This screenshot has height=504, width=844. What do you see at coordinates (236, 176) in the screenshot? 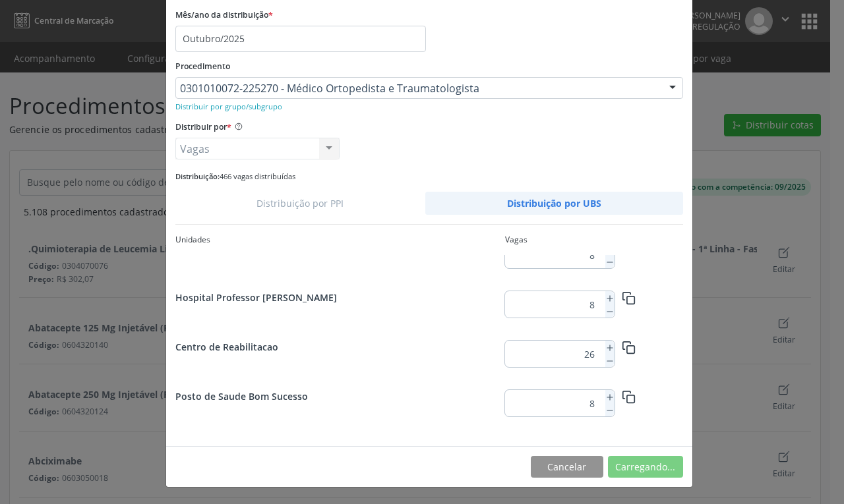
I see `small: 466 vagas distribuídas` at bounding box center [236, 176].